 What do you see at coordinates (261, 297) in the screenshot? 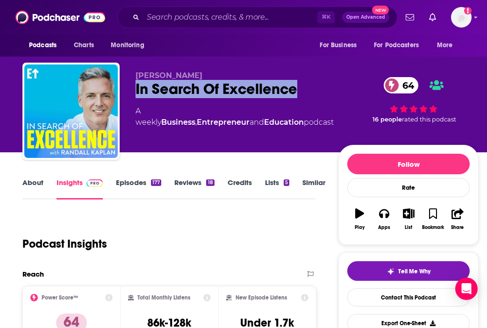
I see `h2: New Episode Listens` at bounding box center [261, 297].